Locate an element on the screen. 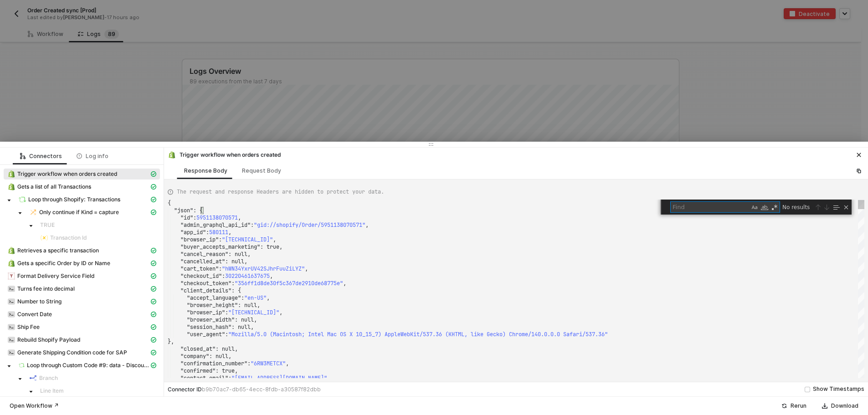 The width and height of the screenshot is (868, 415). span: "confirmed" is located at coordinates (197, 370).